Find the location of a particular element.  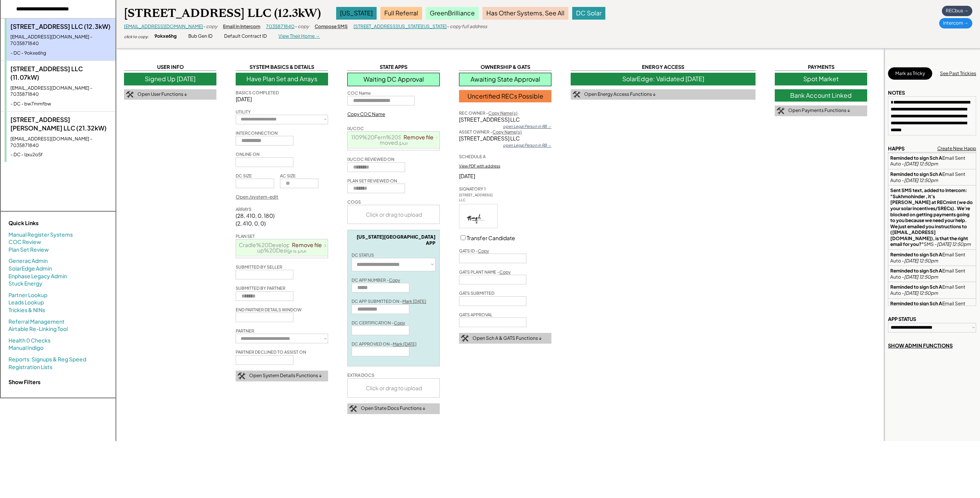

div: Open Payments Functions ↓ is located at coordinates (819, 111).